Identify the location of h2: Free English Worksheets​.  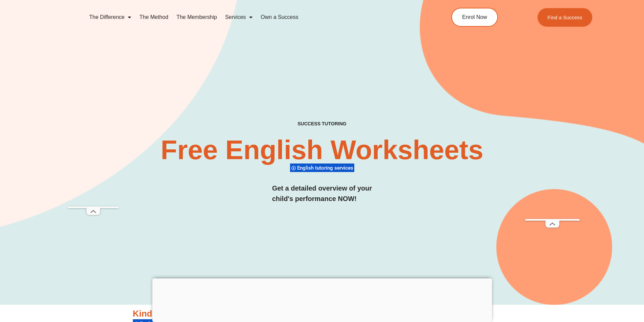
(322, 150).